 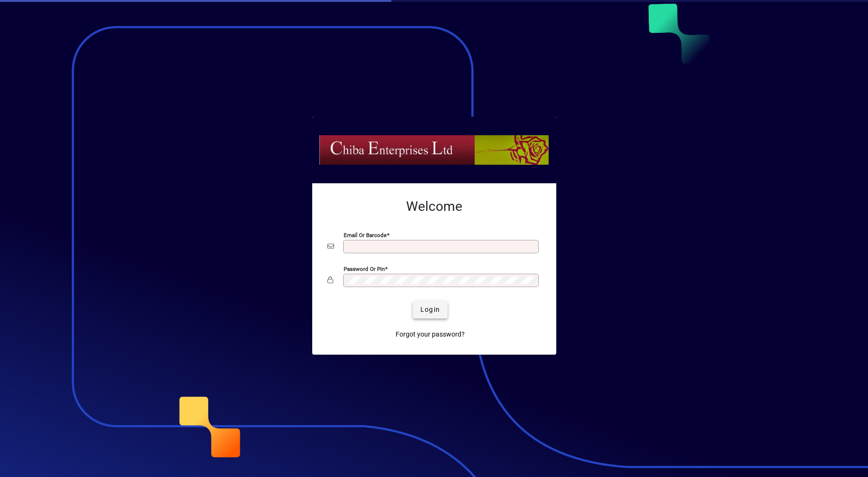 What do you see at coordinates (430, 311) in the screenshot?
I see `button: Login` at bounding box center [430, 311].